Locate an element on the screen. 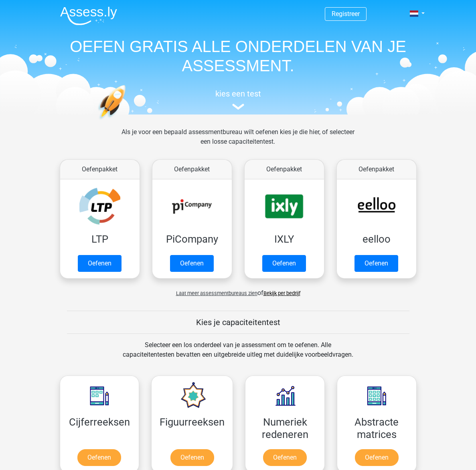 This screenshot has height=470, width=476. a: kies een test is located at coordinates (238, 100).